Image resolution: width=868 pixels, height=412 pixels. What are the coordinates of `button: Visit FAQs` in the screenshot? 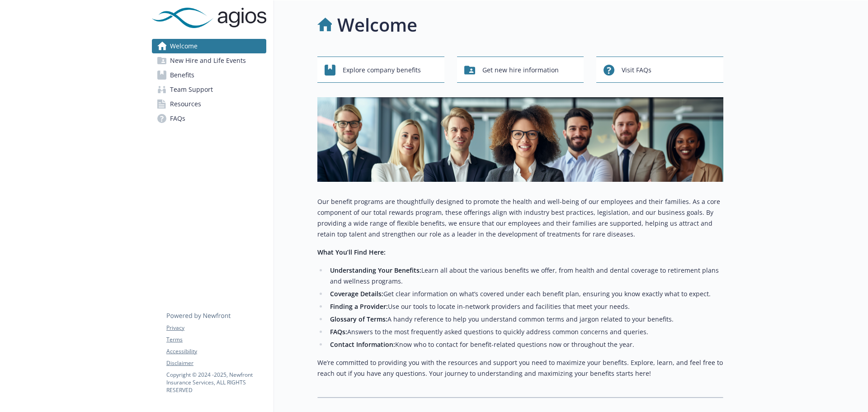 It's located at (660, 70).